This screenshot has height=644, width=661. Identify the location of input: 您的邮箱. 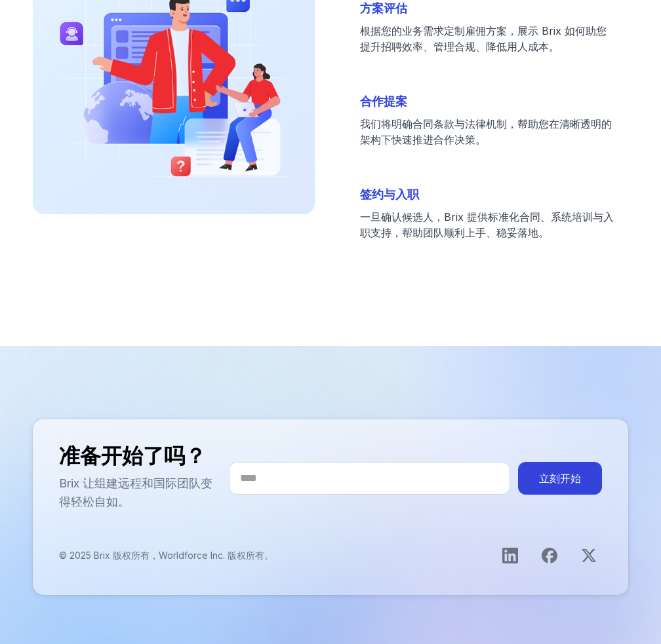
(369, 479).